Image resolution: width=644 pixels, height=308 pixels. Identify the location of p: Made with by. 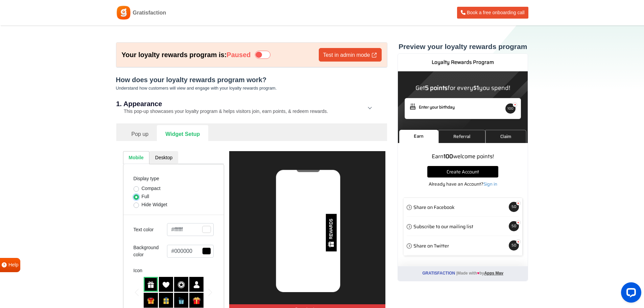
(65, 220).